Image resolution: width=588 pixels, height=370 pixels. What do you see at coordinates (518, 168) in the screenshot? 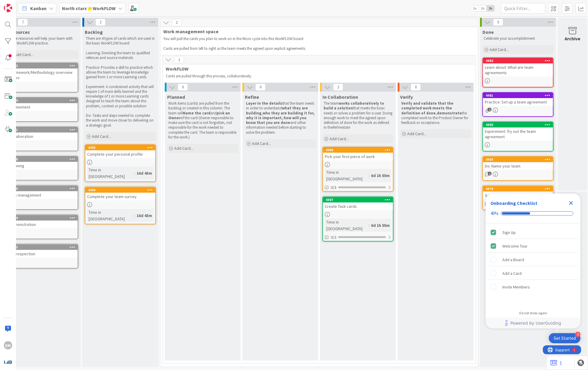
I see `a: 4484Do: Name your team` at bounding box center [518, 168].